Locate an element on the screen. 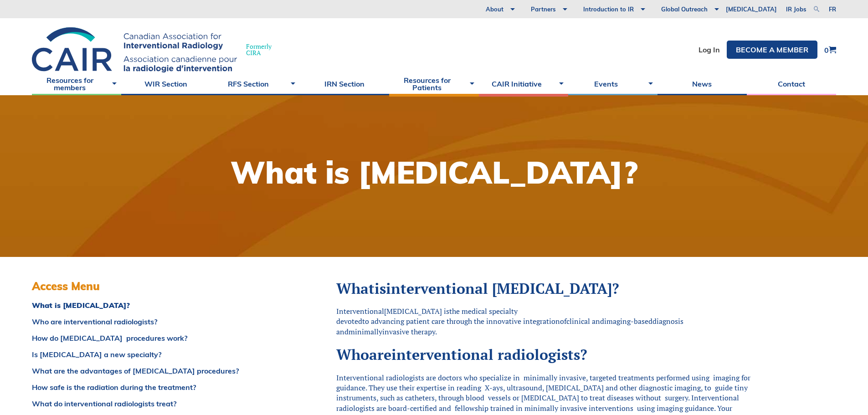 The image size is (868, 415). span: clinical and is located at coordinates (585, 321).